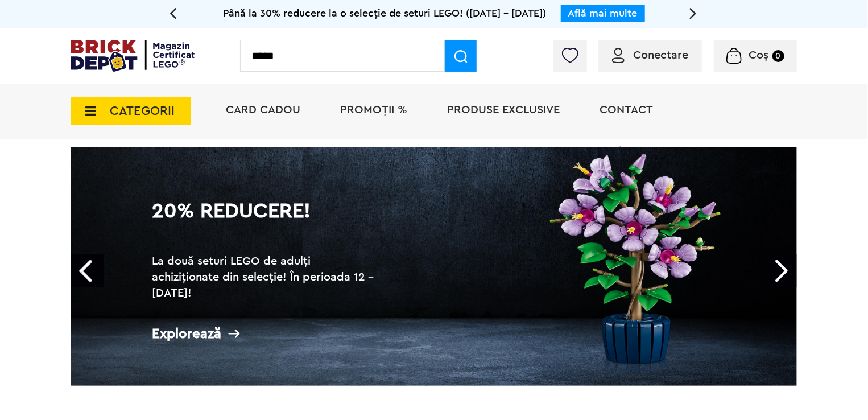  Describe the element at coordinates (660, 55) in the screenshot. I see `span: Conectare` at that location.